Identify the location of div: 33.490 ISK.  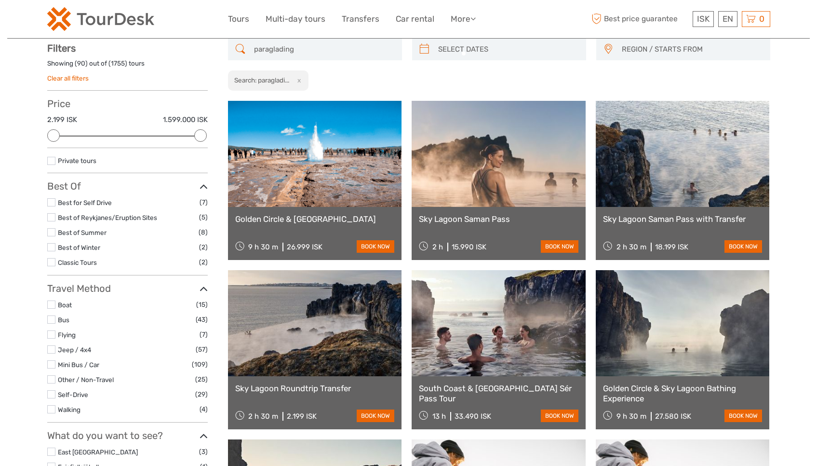
(473, 416).